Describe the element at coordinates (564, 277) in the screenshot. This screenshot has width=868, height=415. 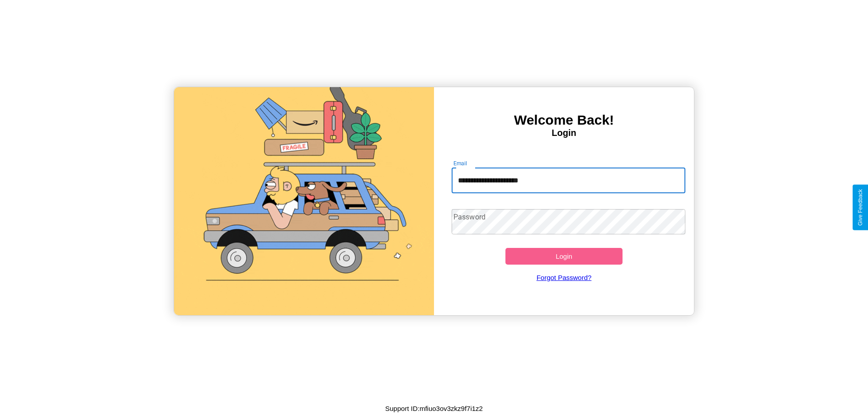
I see `a: Forgot Password?` at that location.